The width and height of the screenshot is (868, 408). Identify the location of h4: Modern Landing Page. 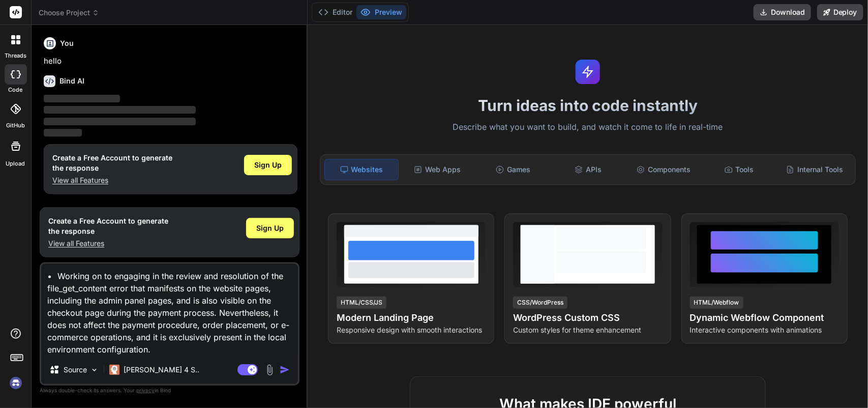
(411, 318).